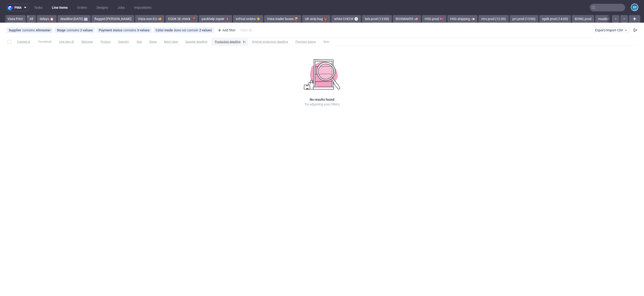 Image resolution: width=644 pixels, height=296 pixels. What do you see at coordinates (196, 42) in the screenshot?
I see `span: Supplier deadline` at bounding box center [196, 42].